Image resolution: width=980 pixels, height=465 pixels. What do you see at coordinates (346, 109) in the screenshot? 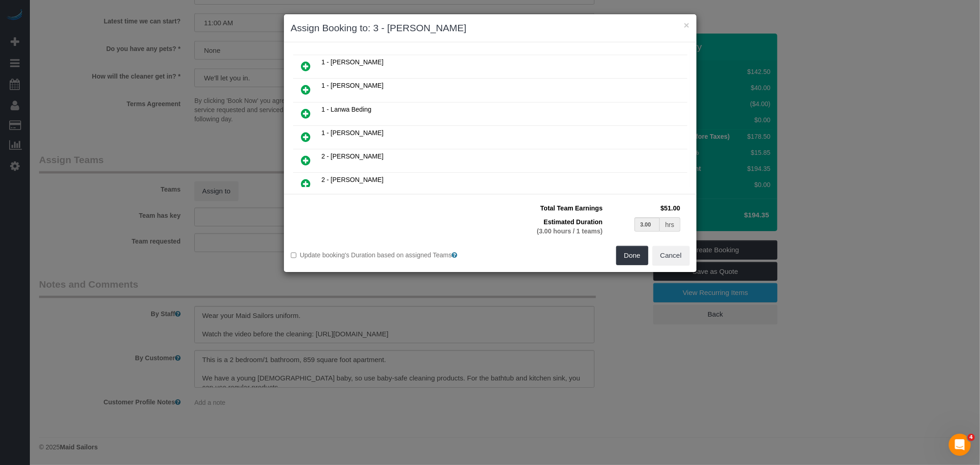
I see `span: 1 - Lanwa Beding` at bounding box center [346, 109].